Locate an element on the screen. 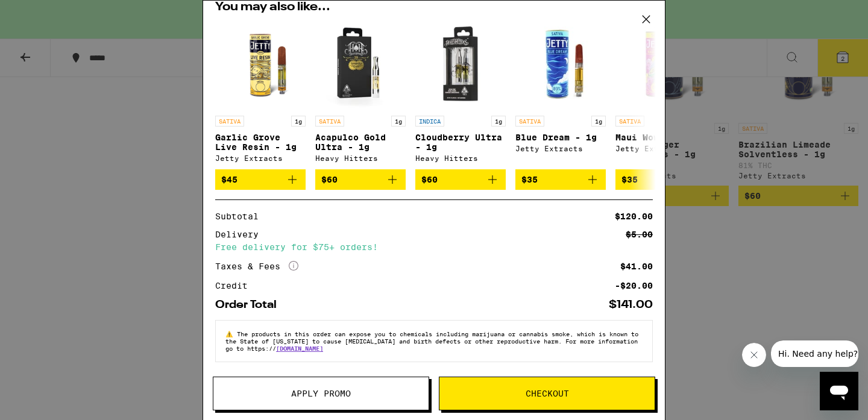 Image resolution: width=868 pixels, height=420 pixels. p: INDICA is located at coordinates (430, 121).